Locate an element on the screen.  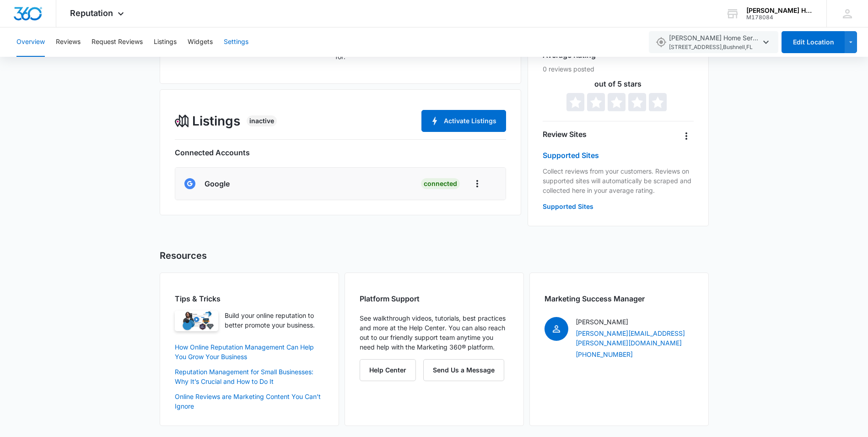
a: Help Center is located at coordinates (391, 370).